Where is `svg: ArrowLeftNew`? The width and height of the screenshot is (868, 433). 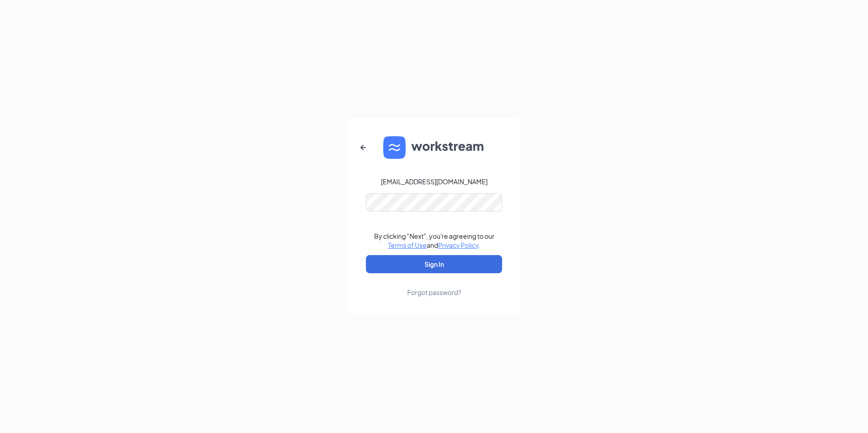
svg: ArrowLeftNew is located at coordinates (363, 147).